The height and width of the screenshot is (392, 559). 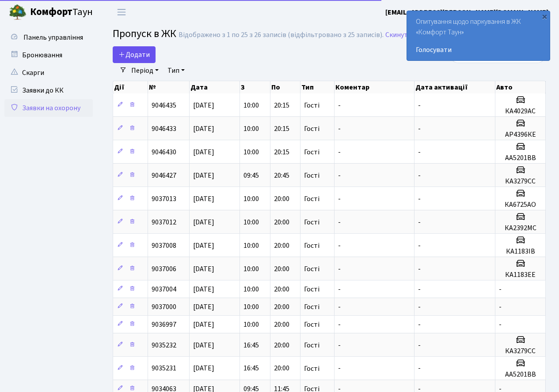 What do you see at coordinates (215, 87) in the screenshot?
I see `th: Дата` at bounding box center [215, 87].